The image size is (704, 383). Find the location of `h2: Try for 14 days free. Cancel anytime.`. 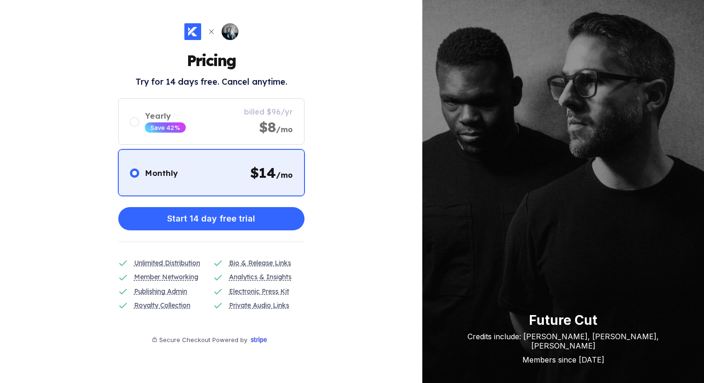

h2: Try for 14 days free. Cancel anytime. is located at coordinates (211, 81).